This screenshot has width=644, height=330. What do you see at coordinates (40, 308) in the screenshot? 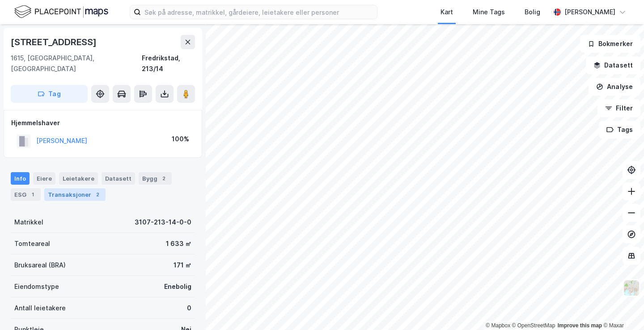
I see `div: Antall leietakere` at bounding box center [40, 308].